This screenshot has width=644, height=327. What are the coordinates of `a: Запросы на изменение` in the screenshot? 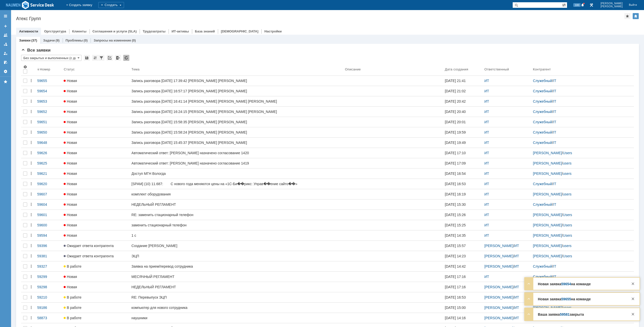 It's located at (112, 40).